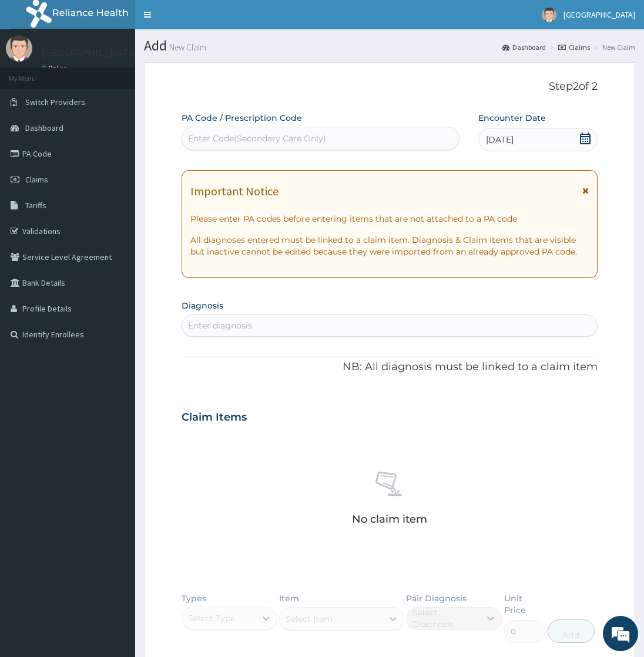  What do you see at coordinates (524, 47) in the screenshot?
I see `a: Dashboard` at bounding box center [524, 47].